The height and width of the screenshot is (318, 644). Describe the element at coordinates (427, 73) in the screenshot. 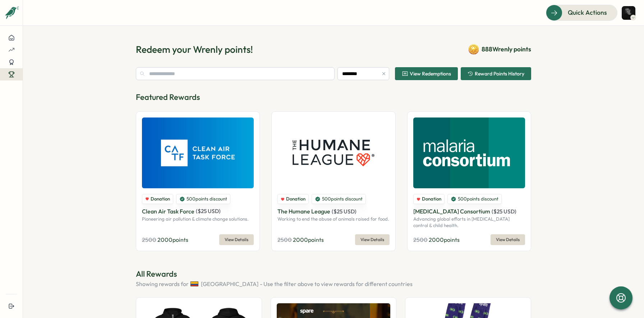

I see `a: View Redemptions` at that location.